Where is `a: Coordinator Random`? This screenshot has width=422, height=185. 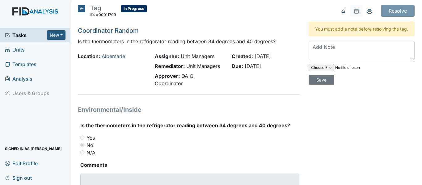 a: Coordinator Random is located at coordinates (108, 31).